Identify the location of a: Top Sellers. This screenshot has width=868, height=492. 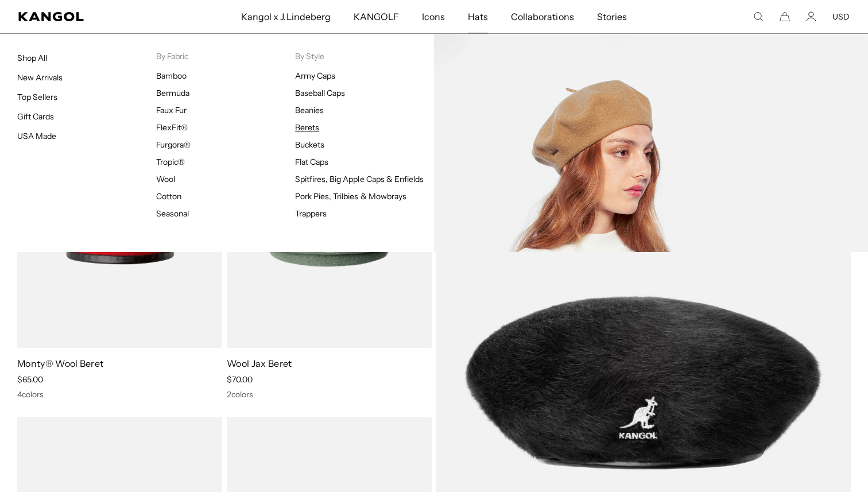
(37, 97).